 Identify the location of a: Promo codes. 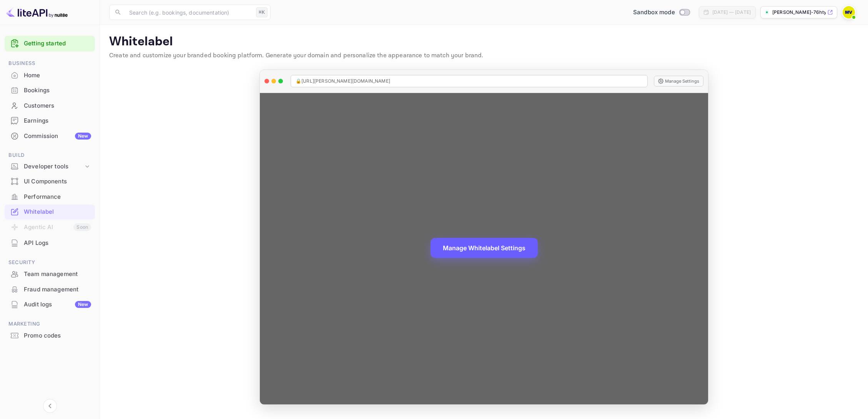
(49, 335).